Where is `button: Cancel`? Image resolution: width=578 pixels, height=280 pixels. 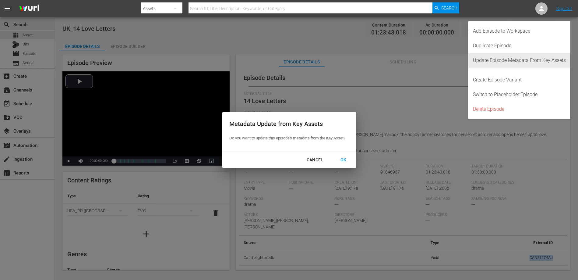
button: Cancel is located at coordinates (315, 160).